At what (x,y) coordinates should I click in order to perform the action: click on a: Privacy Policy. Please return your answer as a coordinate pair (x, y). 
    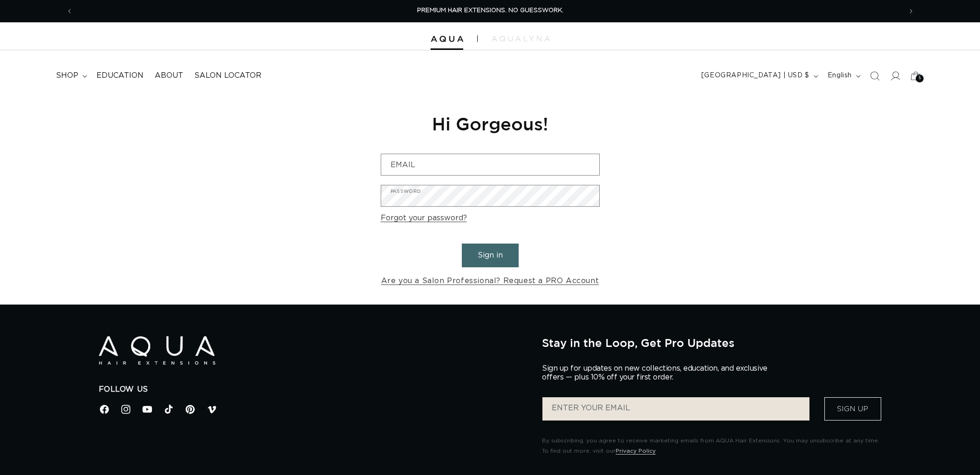
    Looking at the image, I should click on (636, 451).